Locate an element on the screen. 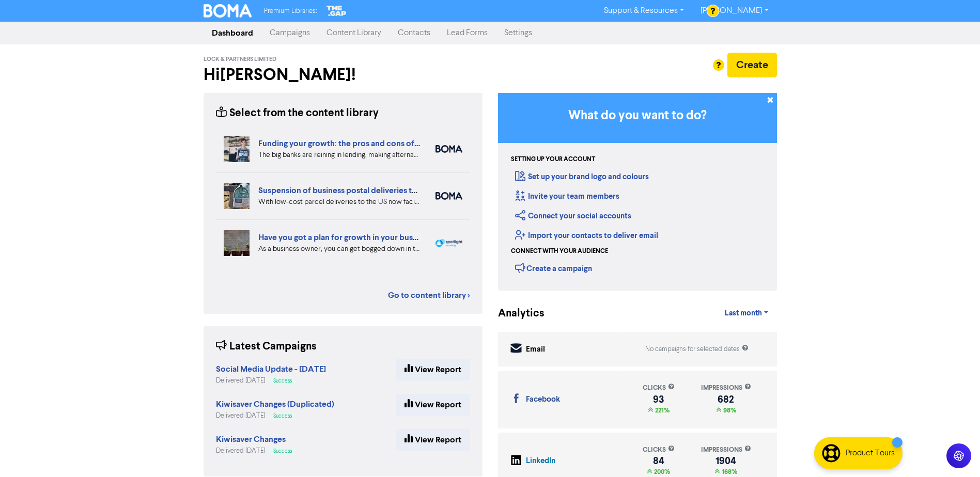 This screenshot has width=980, height=477. div: With low-cost parcel deliveries to the US now facing tariffs, many international postal services ... is located at coordinates (339, 202).